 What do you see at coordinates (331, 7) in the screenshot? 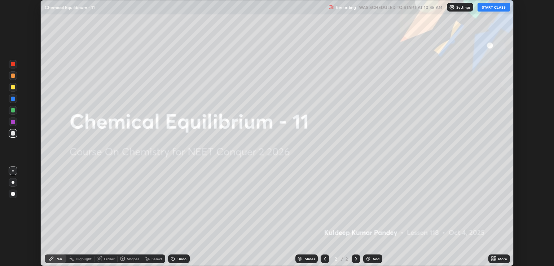
I see `img: recording.375f2c34.svg` at bounding box center [331, 7].